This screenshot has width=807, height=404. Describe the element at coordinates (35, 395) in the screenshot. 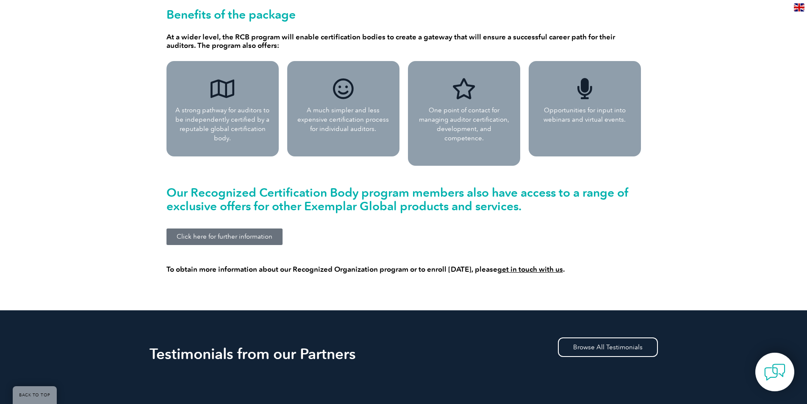

I see `a: BACK TO TOP` at that location.